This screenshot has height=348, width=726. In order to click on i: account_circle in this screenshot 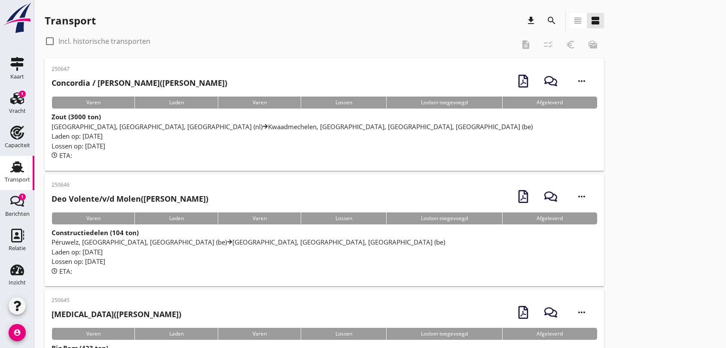, I will do `click(17, 333)`.